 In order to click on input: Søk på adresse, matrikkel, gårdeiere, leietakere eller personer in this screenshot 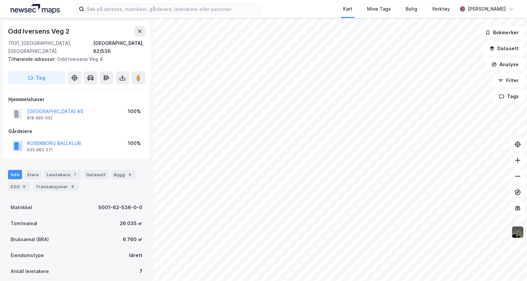, I will do `click(173, 9)`.